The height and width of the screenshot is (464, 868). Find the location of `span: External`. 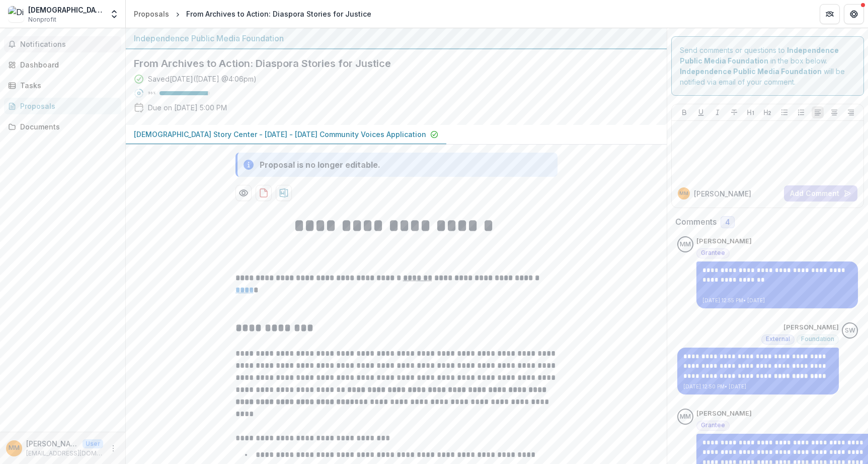

span: External is located at coordinates (778, 338).